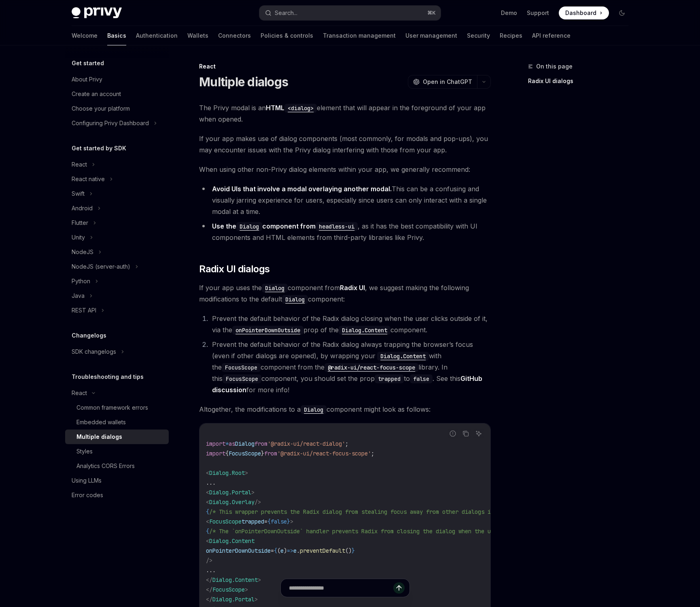 The height and width of the screenshot is (607, 700). What do you see at coordinates (373, 512) in the screenshot?
I see `span: /* This wrapper prevents the Radix dialog from stealing focus away from other dialogs in the page...` at bounding box center [373, 512].